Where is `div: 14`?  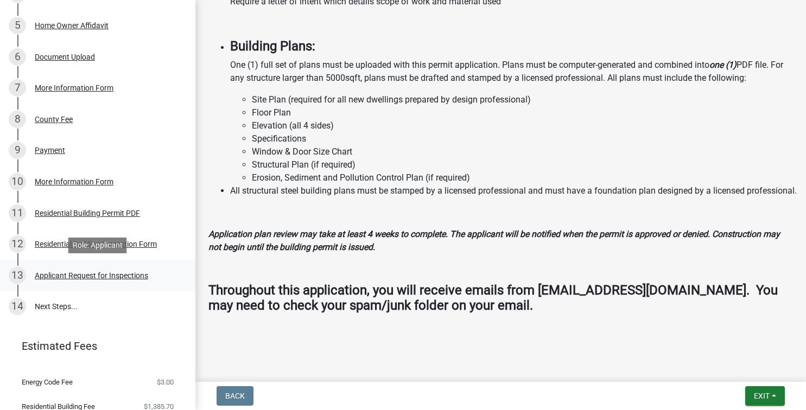 div: 14 is located at coordinates (17, 307).